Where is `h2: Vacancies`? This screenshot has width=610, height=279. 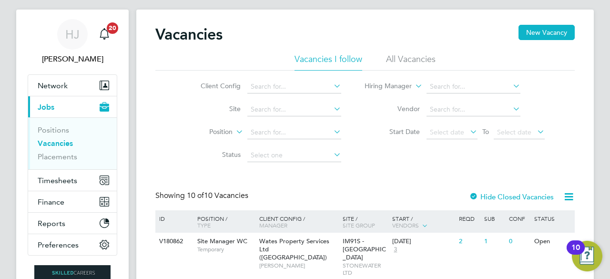 h2: Vacancies is located at coordinates (189, 34).